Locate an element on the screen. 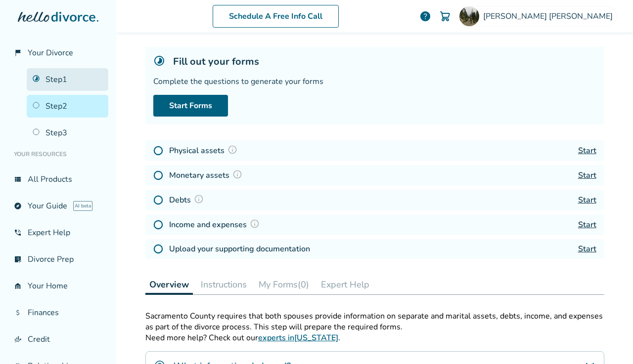 The image size is (633, 364). p: Sacramento County requires that both spouses provide information on separate and marital assets, ... is located at coordinates (375, 322).